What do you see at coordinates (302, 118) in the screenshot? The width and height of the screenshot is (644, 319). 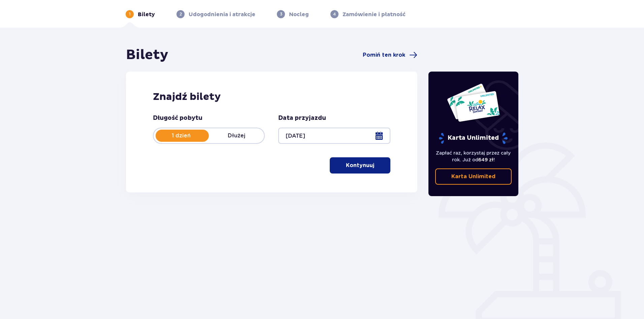 I see `p: Data przyjazdu` at bounding box center [302, 118].